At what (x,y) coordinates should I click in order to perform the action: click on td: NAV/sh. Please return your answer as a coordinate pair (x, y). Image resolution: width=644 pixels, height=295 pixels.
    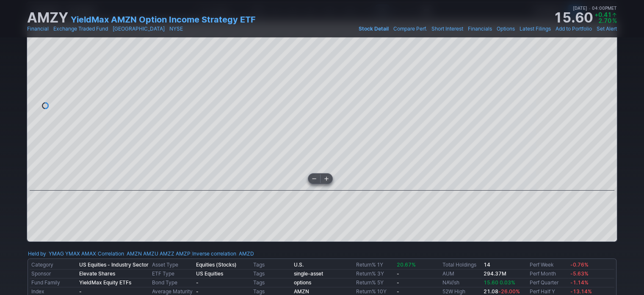
    Looking at the image, I should click on (461, 282).